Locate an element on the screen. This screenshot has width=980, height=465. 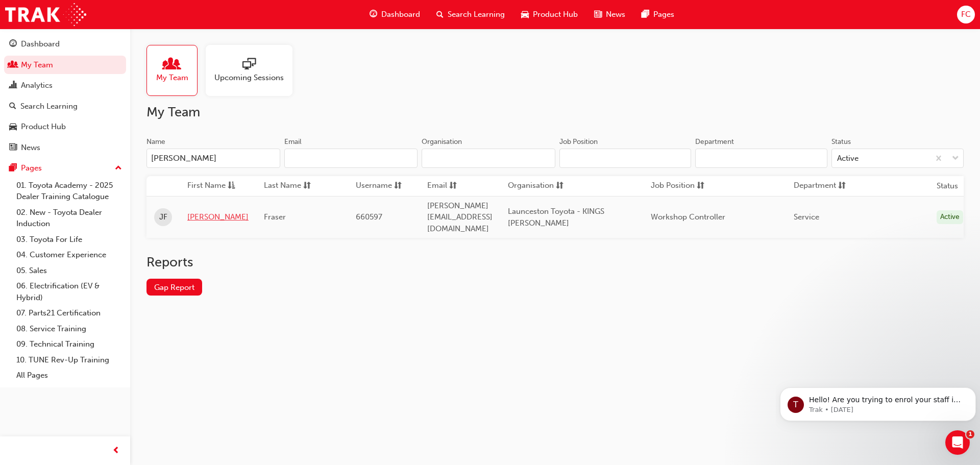
button: Emailsorting-icon is located at coordinates (455, 185).